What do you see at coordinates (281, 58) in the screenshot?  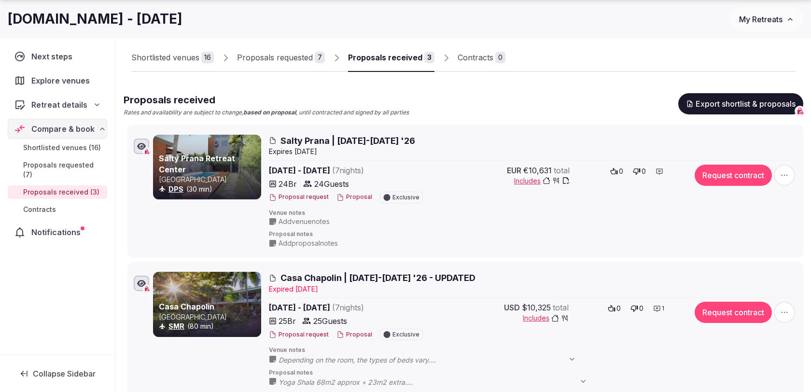 I see `a: Proposals requested7` at bounding box center [281, 58].